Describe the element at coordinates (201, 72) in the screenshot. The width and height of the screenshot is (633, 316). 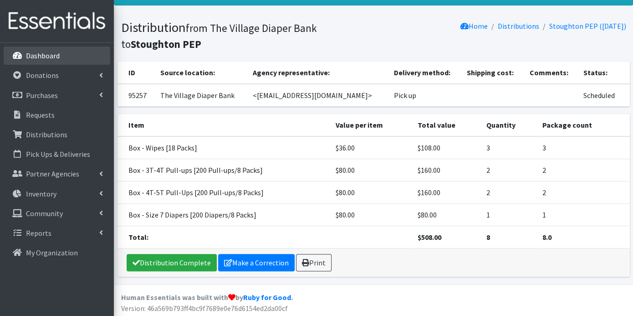
I see `th: Source location:` at that location.